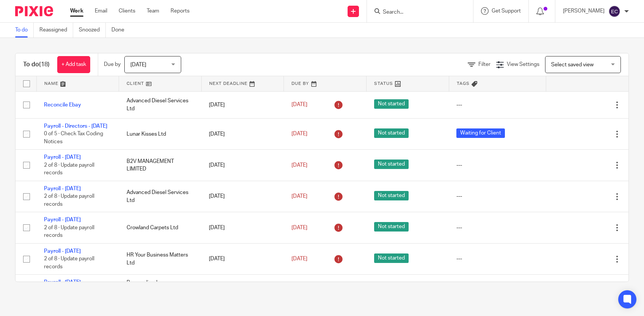 The width and height of the screenshot is (644, 316). I want to click on span: Waiting for Client, so click(481, 133).